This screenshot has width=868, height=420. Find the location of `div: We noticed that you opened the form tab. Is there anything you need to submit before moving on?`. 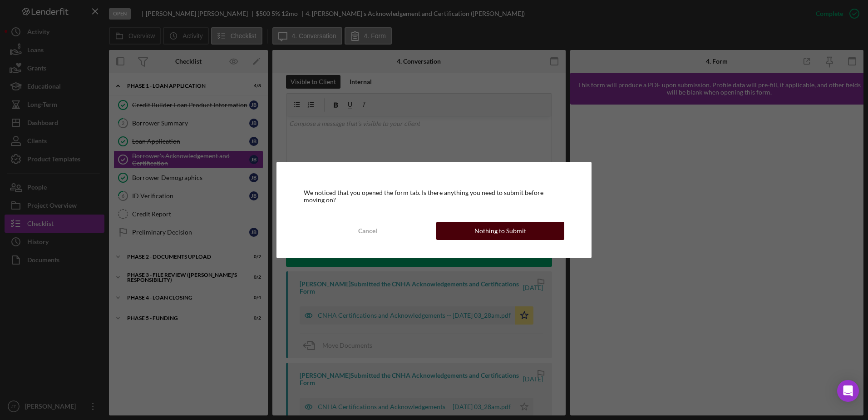

div: We noticed that you opened the form tab. Is there anything you need to submit before moving on? is located at coordinates (434, 196).